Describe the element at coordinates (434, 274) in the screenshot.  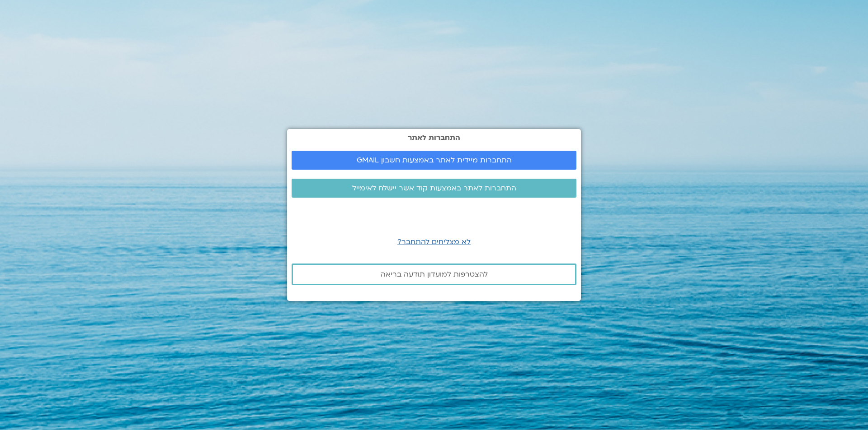
I see `a: להצטרפות למועדון תודעה בריאה` at that location.